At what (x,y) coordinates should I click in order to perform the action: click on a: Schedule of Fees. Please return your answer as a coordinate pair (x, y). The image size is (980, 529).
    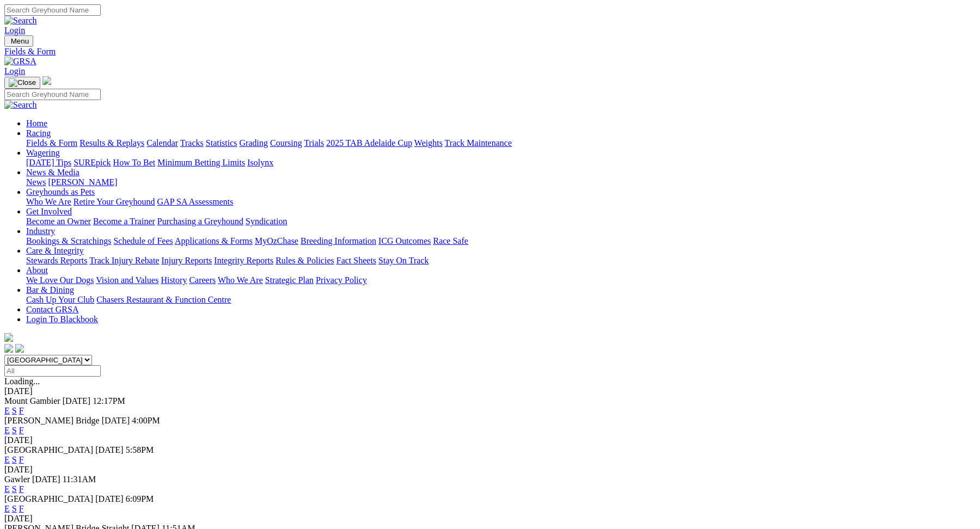
    Looking at the image, I should click on (143, 240).